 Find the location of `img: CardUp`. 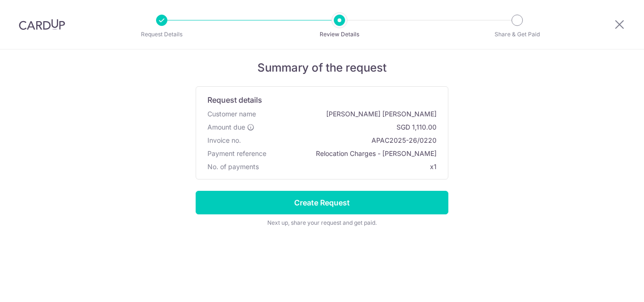

img: CardUp is located at coordinates (42, 24).